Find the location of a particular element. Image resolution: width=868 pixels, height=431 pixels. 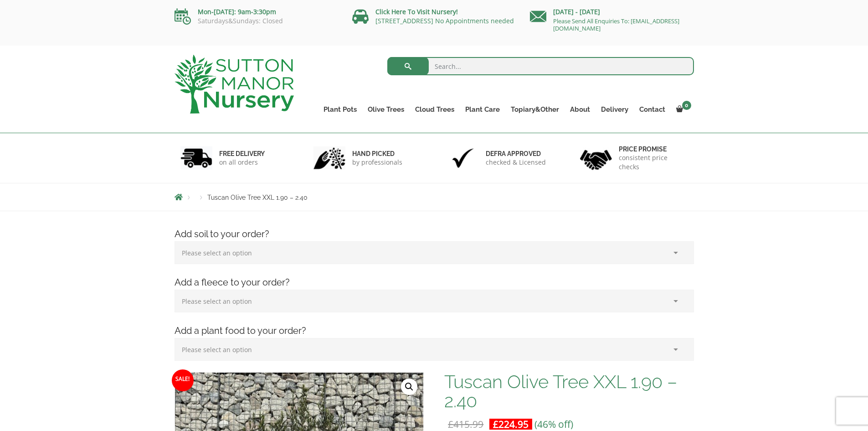

h4: Add a plant food to your order? is located at coordinates (434, 330).